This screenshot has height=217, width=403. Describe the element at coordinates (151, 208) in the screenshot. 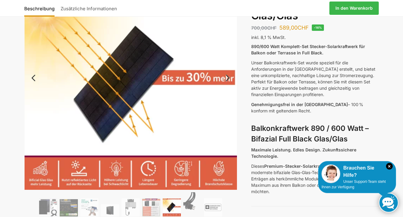

I see `img: Bificial im Vergleich zu billig Modulen` at that location.